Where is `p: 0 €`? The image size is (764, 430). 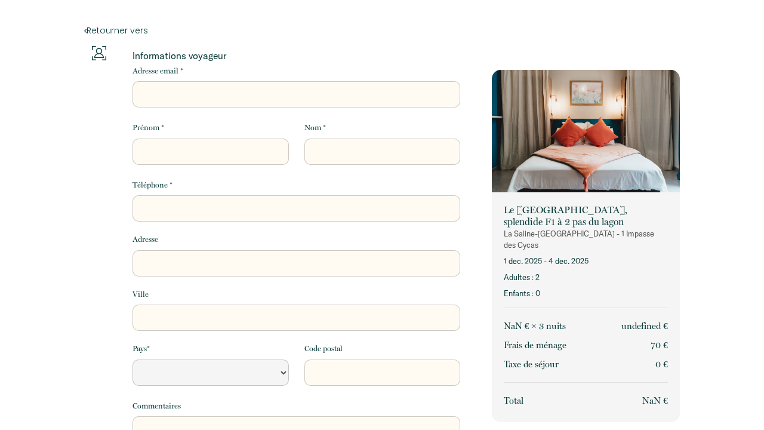
p: 0 € is located at coordinates (661, 364).